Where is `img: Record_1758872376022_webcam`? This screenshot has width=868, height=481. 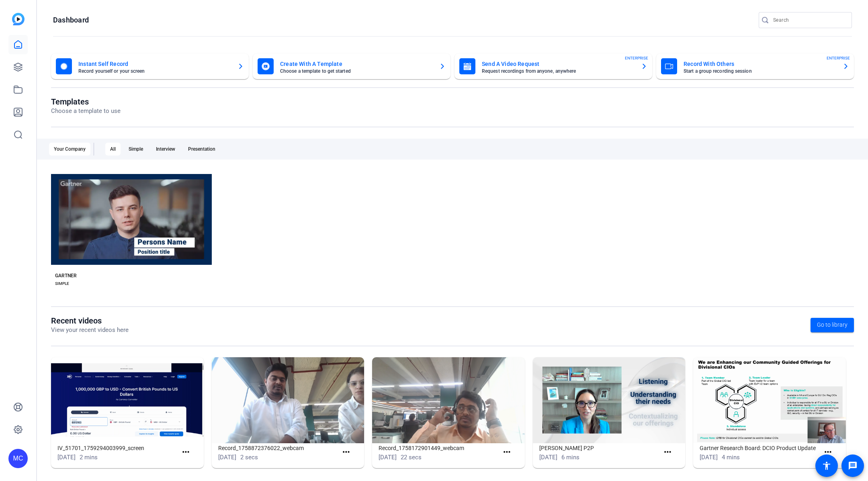
img: Record_1758872376022_webcam is located at coordinates (288, 400).